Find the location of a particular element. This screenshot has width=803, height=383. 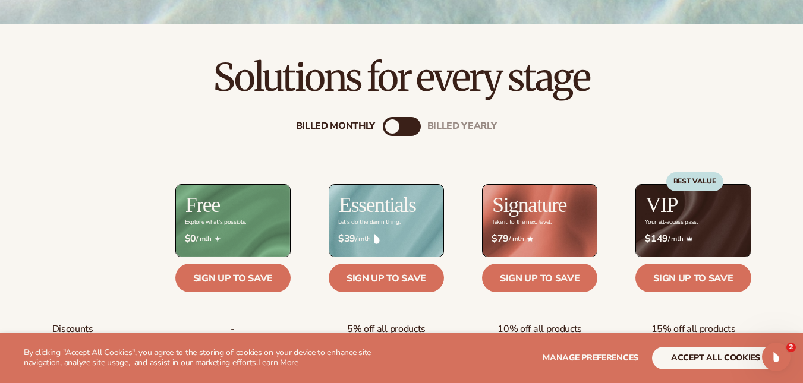

strong: $39 is located at coordinates (346, 239).